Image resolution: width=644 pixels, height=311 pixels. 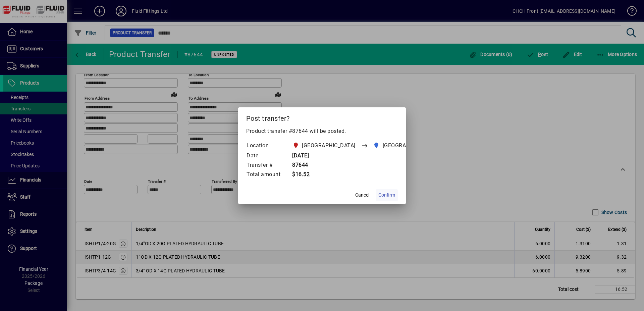 What do you see at coordinates (267, 166) in the screenshot?
I see `td: Transfer #` at bounding box center [267, 166].